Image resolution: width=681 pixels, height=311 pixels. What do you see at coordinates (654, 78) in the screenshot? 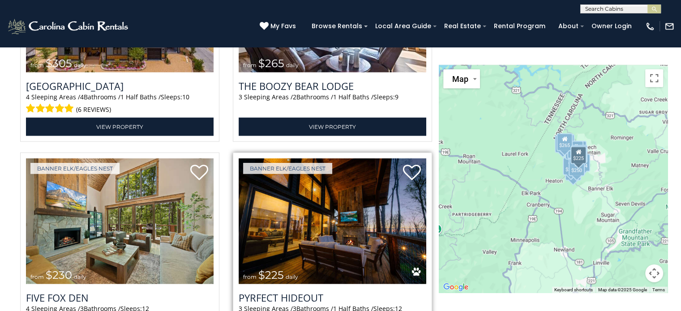
I see `button: Toggle fullscreen view` at bounding box center [654, 78].